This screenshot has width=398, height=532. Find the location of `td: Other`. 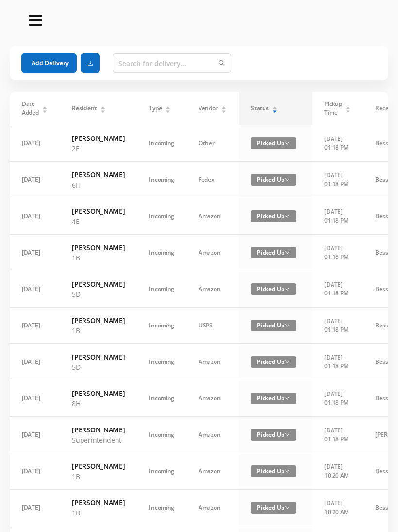

td: Other is located at coordinates (212, 144).